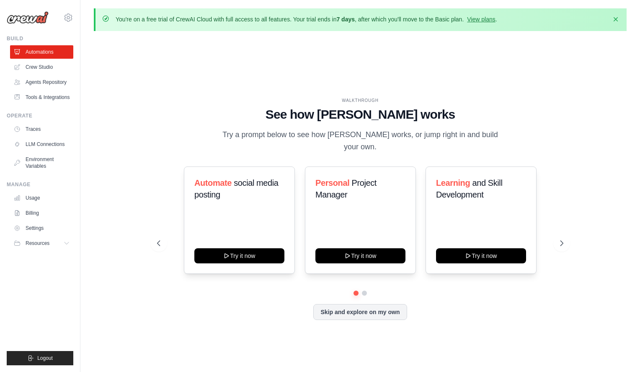  What do you see at coordinates (346, 19) in the screenshot?
I see `strong: 7 days` at bounding box center [346, 19].